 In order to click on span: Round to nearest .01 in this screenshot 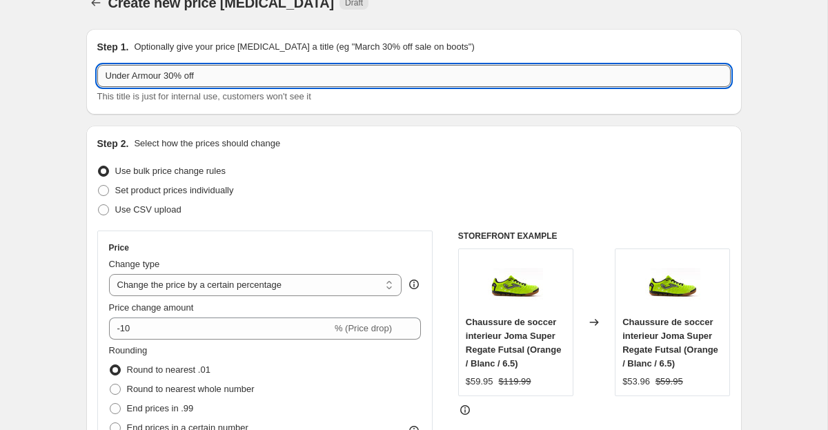, I will do `click(168, 369)`.